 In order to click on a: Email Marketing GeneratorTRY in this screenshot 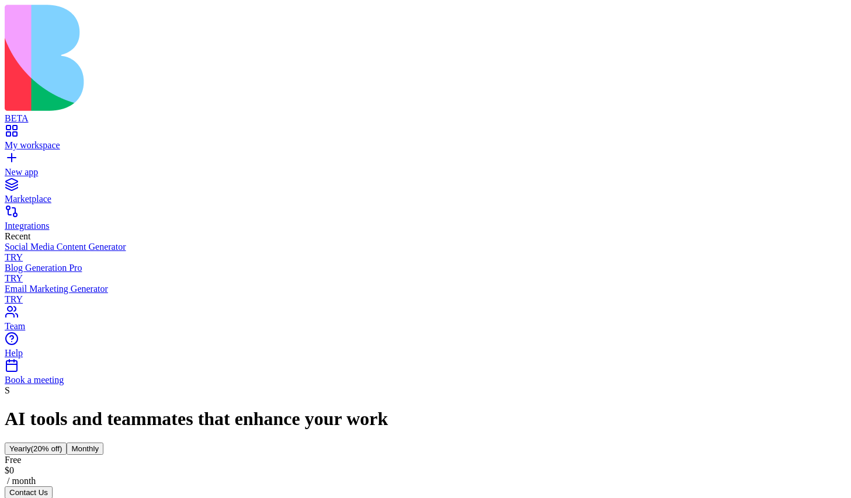, I will do `click(425, 294)`.